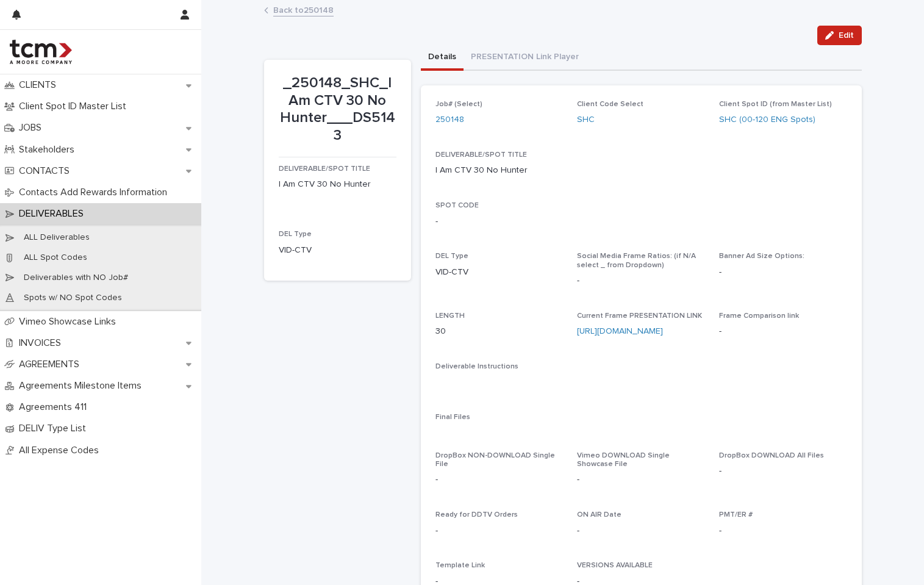 Image resolution: width=924 pixels, height=585 pixels. What do you see at coordinates (767, 119) in the screenshot?
I see `a: SHC (00-120 ENG Spots)` at bounding box center [767, 119].